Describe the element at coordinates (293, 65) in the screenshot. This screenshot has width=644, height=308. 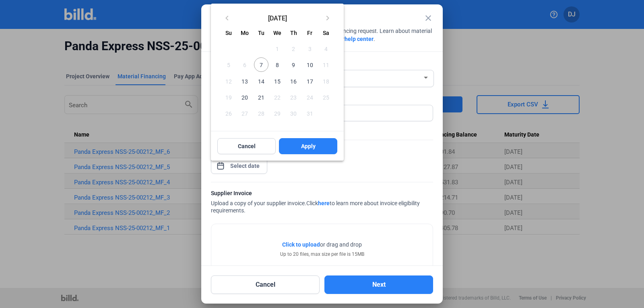
I see `span: 9` at that location.